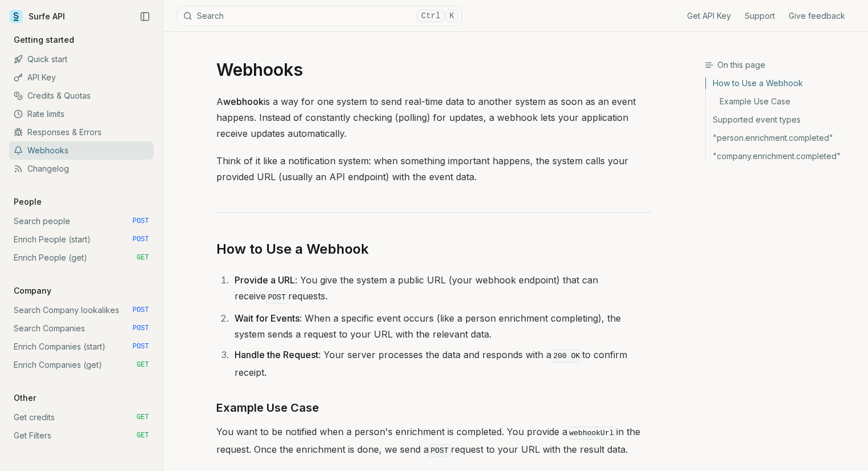 The image size is (868, 471). What do you see at coordinates (81, 114) in the screenshot?
I see `a: Rate limits` at bounding box center [81, 114].